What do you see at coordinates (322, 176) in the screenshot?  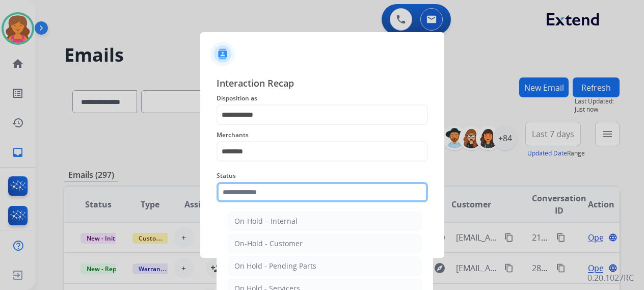 I see `span: Status` at bounding box center [322, 176].